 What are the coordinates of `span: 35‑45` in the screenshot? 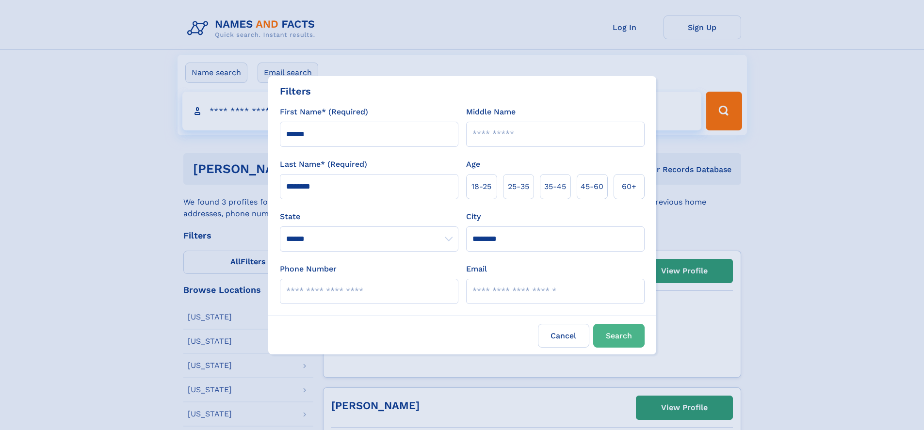 It's located at (555, 187).